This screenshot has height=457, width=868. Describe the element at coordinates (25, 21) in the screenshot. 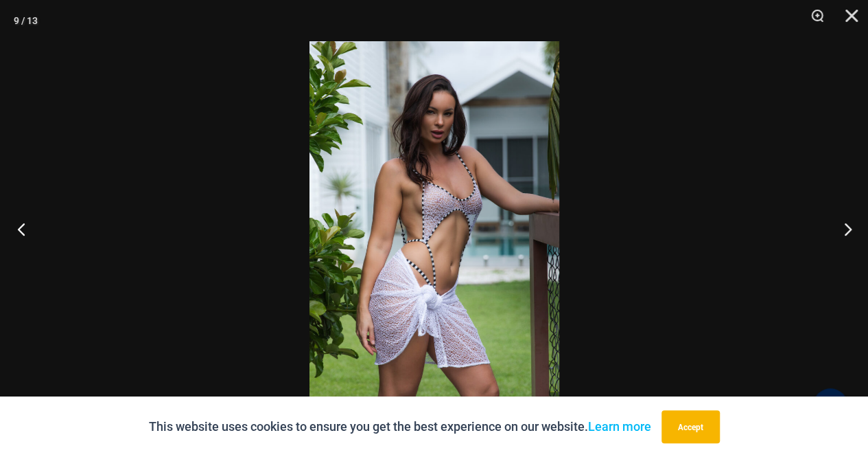

I see `div: 9 / 13` at that location.